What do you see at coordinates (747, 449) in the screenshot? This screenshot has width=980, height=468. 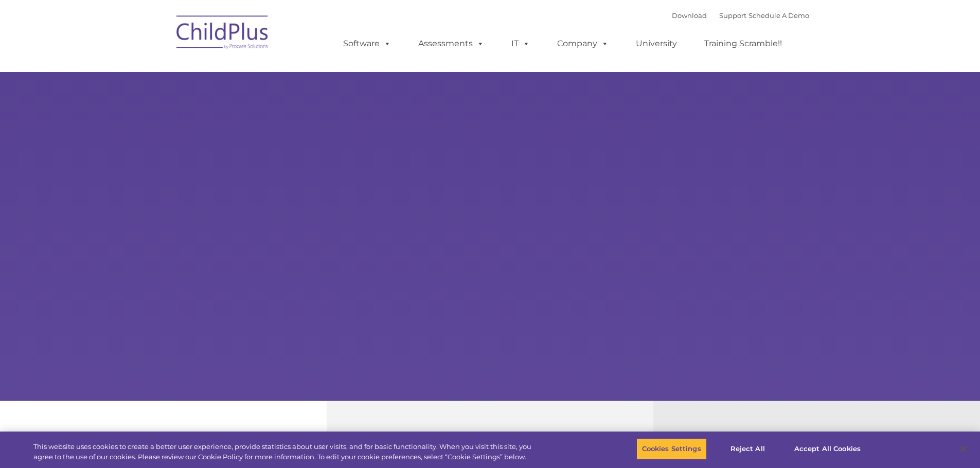 I see `button: Reject All` at bounding box center [747, 449].